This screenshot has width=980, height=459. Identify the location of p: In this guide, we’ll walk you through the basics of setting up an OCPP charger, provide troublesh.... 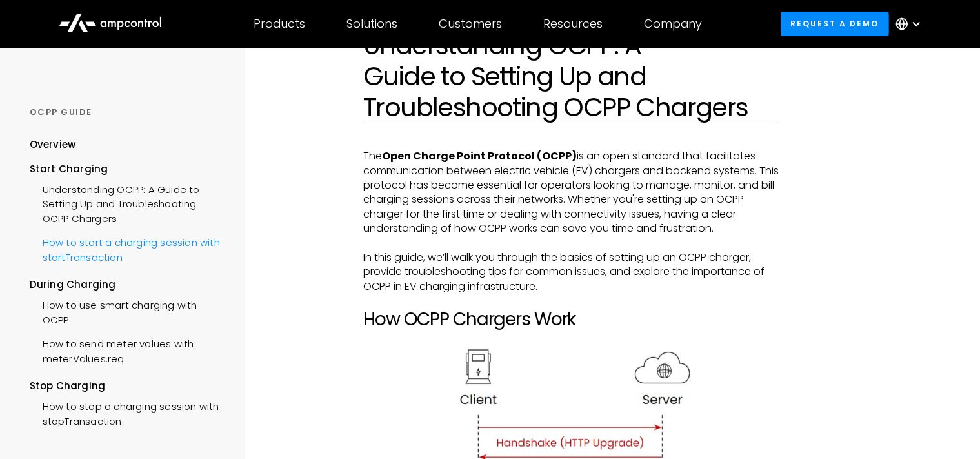
(571, 272).